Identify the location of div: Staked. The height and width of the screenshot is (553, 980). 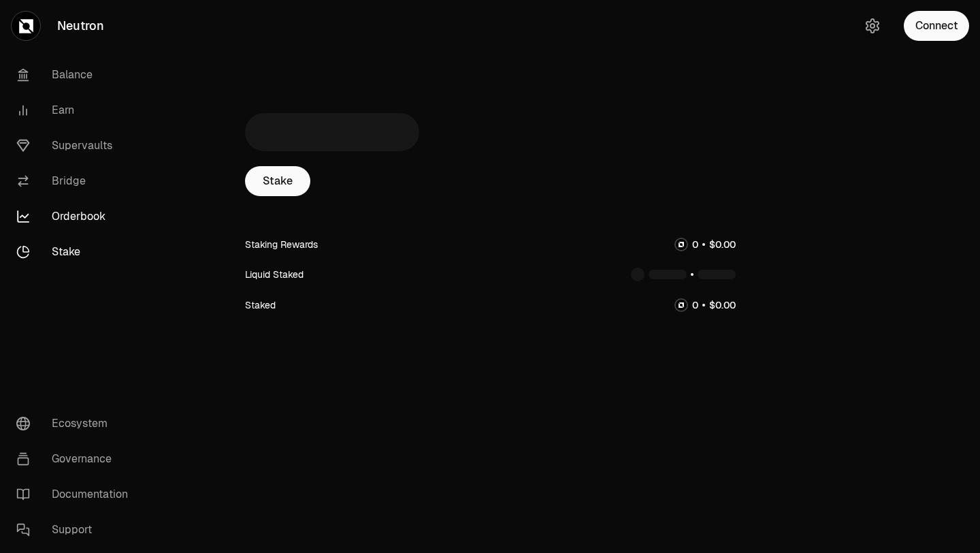
(260, 305).